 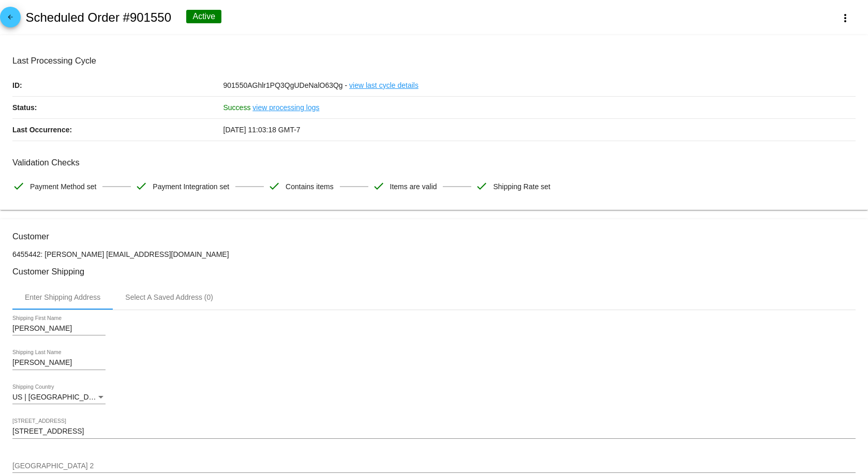 What do you see at coordinates (413, 187) in the screenshot?
I see `span: Items are valid` at bounding box center [413, 187].